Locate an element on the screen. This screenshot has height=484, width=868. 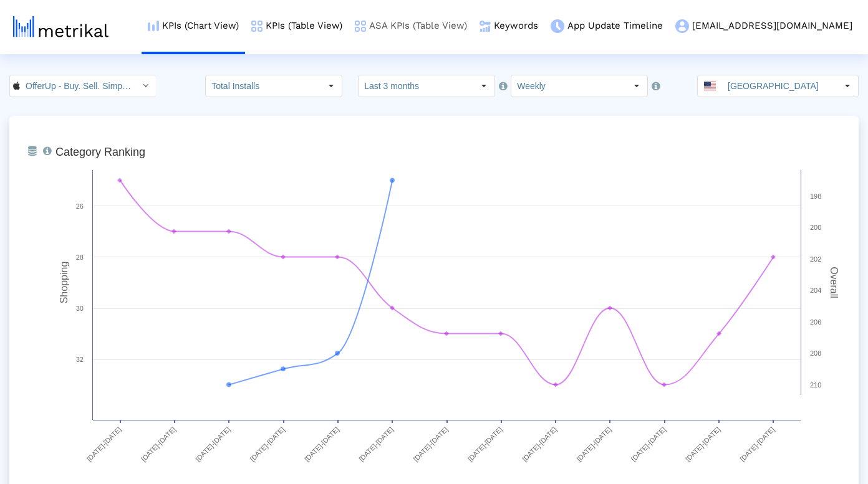
text: 210 is located at coordinates (815, 385).